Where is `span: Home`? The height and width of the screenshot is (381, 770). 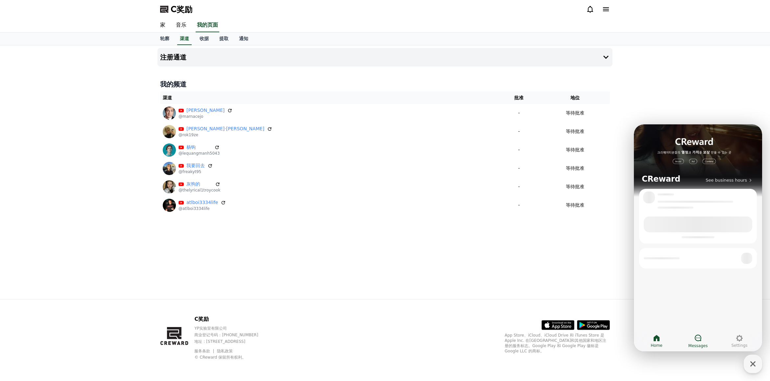
span: Home is located at coordinates (22, 221).